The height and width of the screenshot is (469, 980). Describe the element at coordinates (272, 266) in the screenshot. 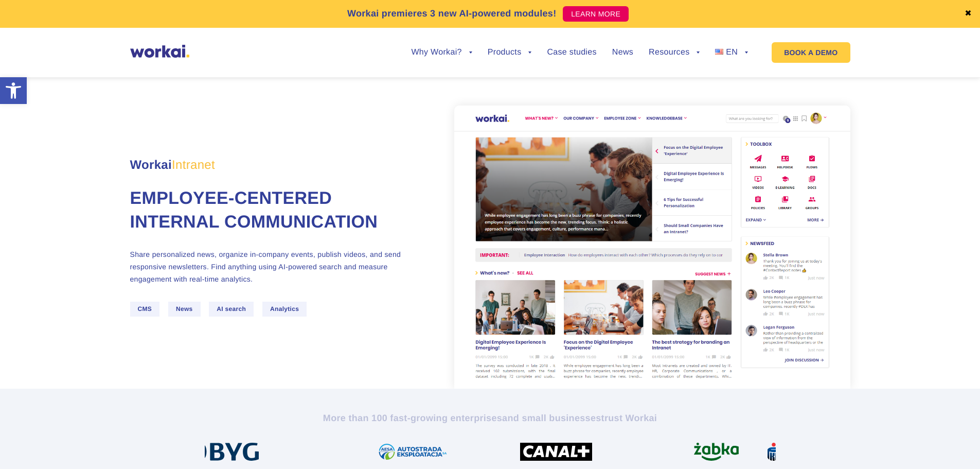

I see `p: Share personalized news, organize in-company events, publish videos, and send responsive newslett...` at that location.